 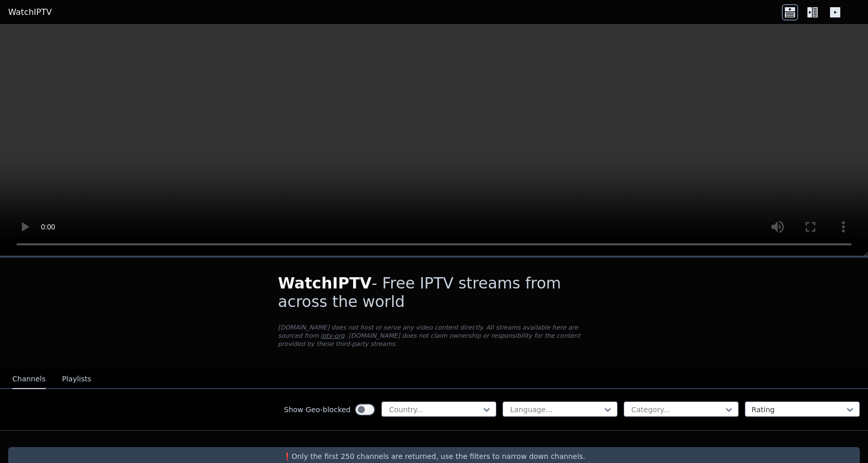 I want to click on button: Channels, so click(x=28, y=380).